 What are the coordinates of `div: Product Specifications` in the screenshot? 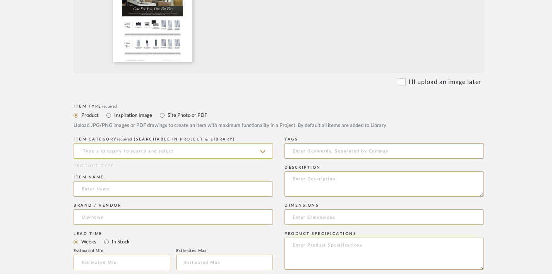 It's located at (384, 234).